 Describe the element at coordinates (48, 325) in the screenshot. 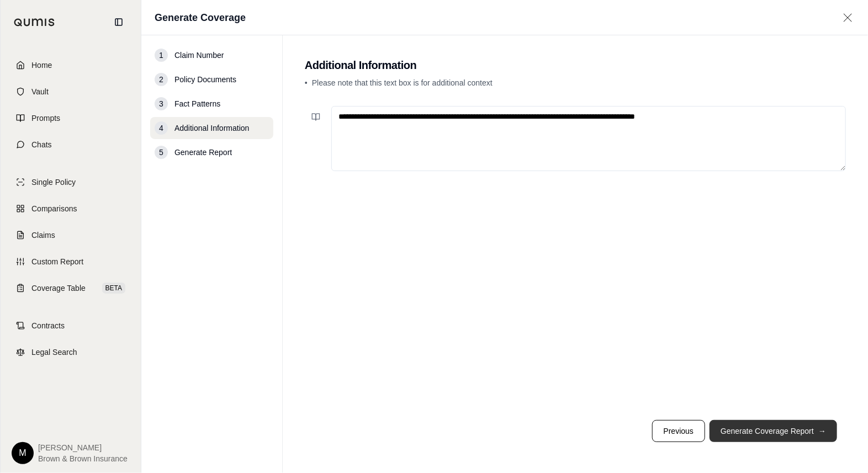

I see `span: Contracts` at that location.